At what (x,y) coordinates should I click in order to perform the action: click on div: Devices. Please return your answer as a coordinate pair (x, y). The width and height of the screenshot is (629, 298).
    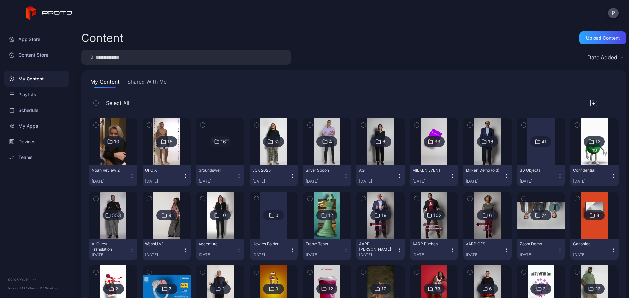
    Looking at the image, I should click on (36, 142).